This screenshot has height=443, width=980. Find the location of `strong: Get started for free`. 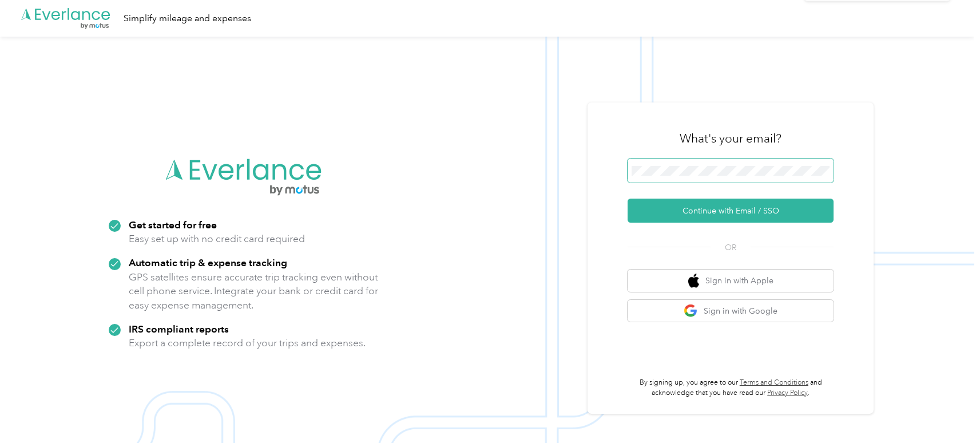

strong: Get started for free is located at coordinates (173, 224).